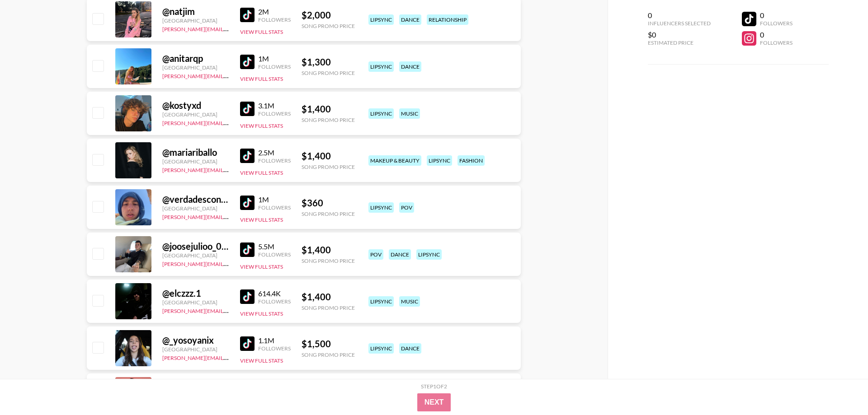 This screenshot has width=868, height=415. I want to click on div: 2M, so click(274, 12).